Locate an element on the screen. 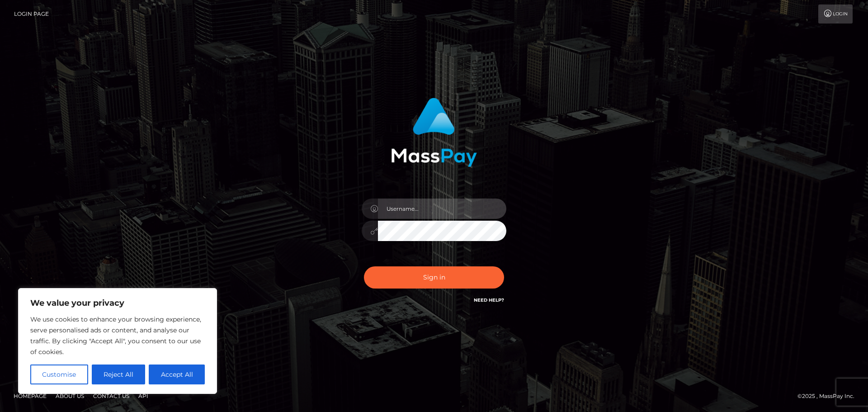 The width and height of the screenshot is (868, 412). input: Username... is located at coordinates (442, 208).